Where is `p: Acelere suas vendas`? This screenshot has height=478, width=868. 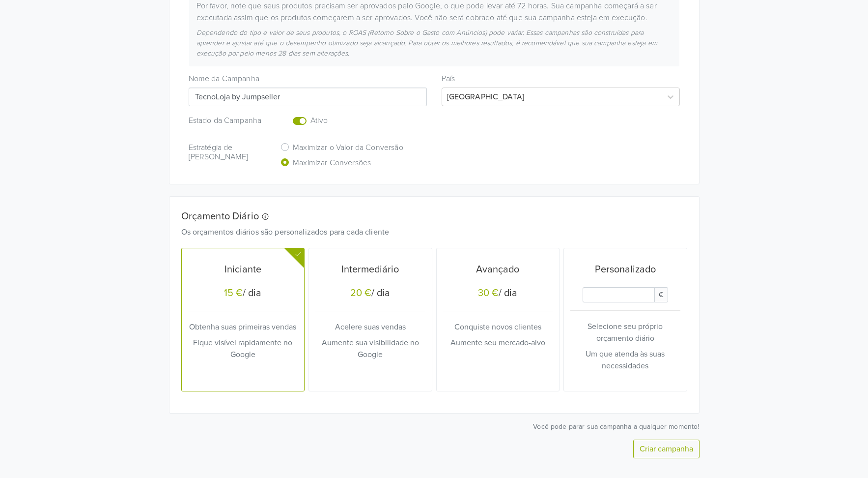
p: Acelere suas vendas is located at coordinates (370, 327).